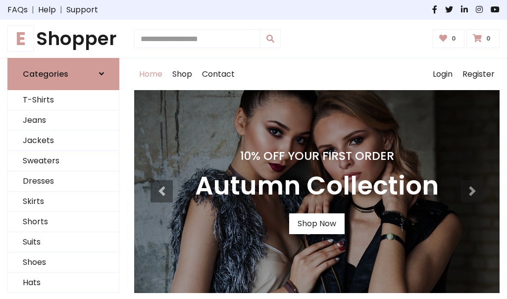  What do you see at coordinates (63, 100) in the screenshot?
I see `a: T-Shirts` at bounding box center [63, 100].